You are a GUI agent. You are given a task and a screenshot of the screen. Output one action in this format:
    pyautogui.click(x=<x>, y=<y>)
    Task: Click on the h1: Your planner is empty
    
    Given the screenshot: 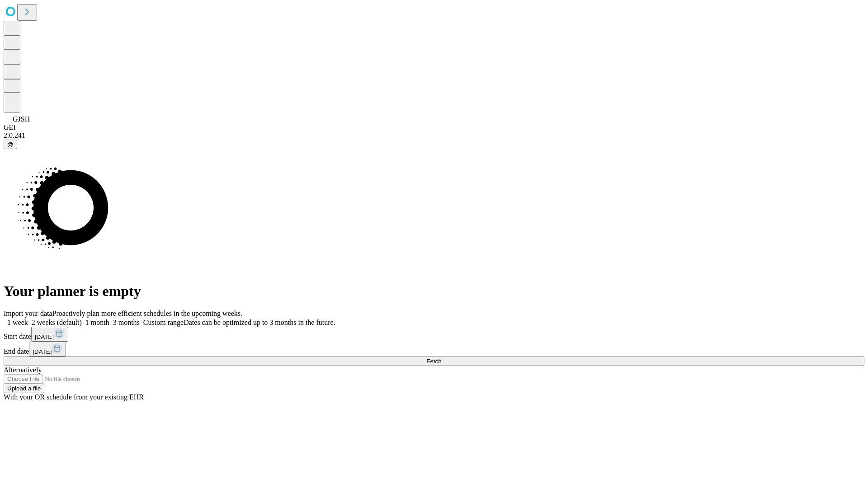 What is the action you would take?
    pyautogui.click(x=434, y=292)
    